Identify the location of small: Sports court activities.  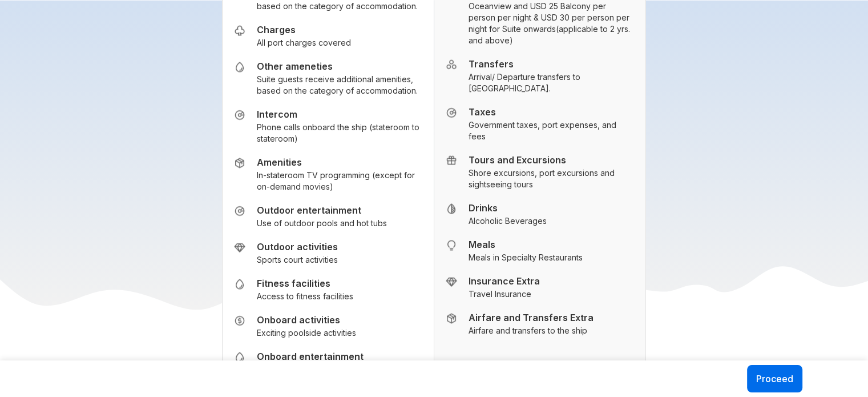
(298, 259).